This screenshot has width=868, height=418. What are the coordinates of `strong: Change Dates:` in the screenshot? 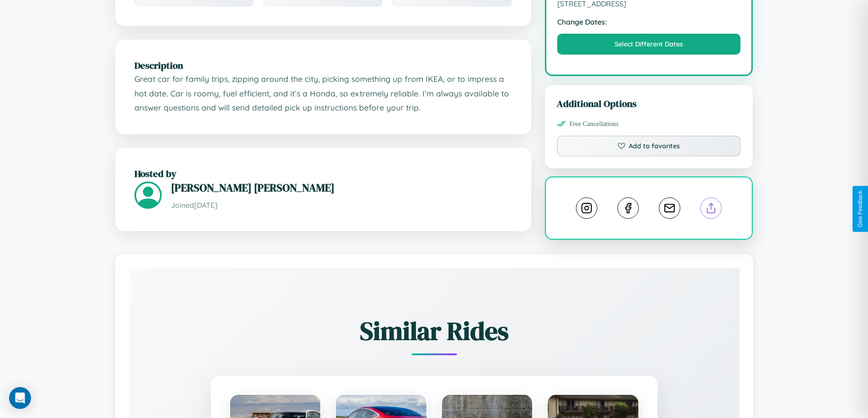 It's located at (649, 22).